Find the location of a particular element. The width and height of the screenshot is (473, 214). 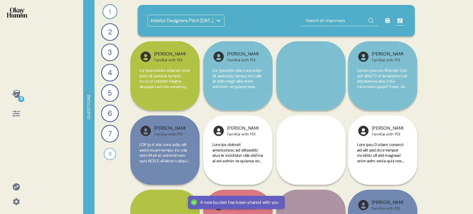

div: 5 is located at coordinates (110, 93).